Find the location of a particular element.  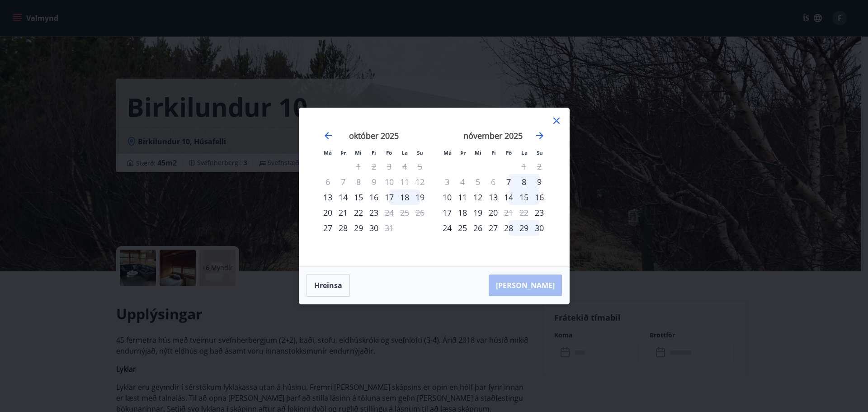

td: Choose þriðjudagur, 18. nóvember 2025 as your check-in date. It’s available. is located at coordinates (463, 213).